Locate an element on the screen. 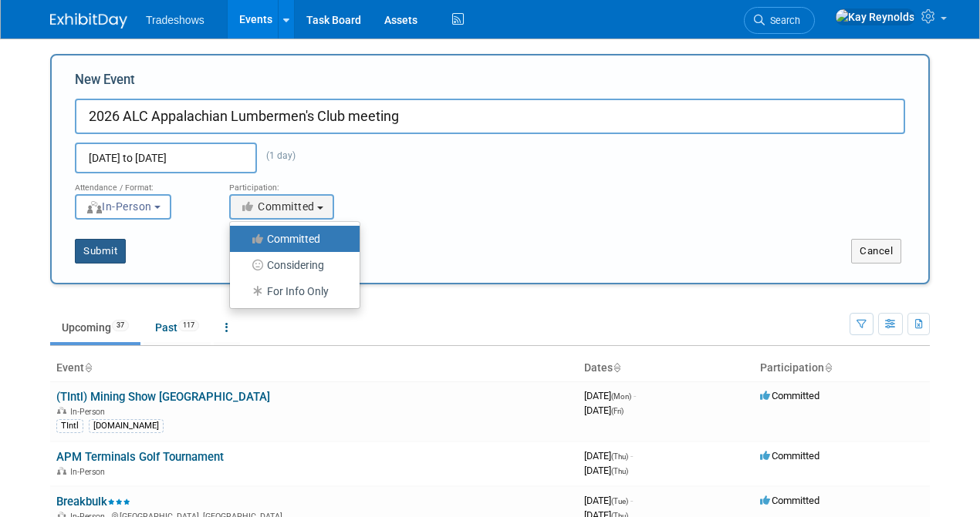  a: Past117 is located at coordinates (177, 327).